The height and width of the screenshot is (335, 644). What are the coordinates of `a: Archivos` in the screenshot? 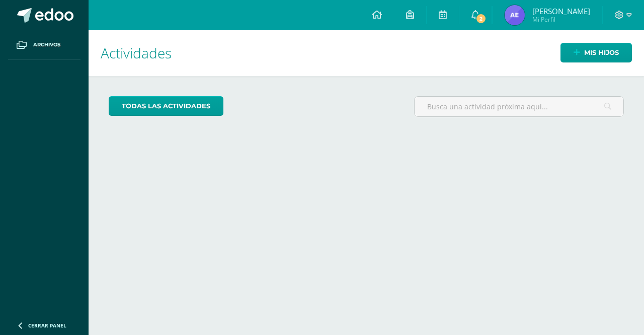 It's located at (44, 45).